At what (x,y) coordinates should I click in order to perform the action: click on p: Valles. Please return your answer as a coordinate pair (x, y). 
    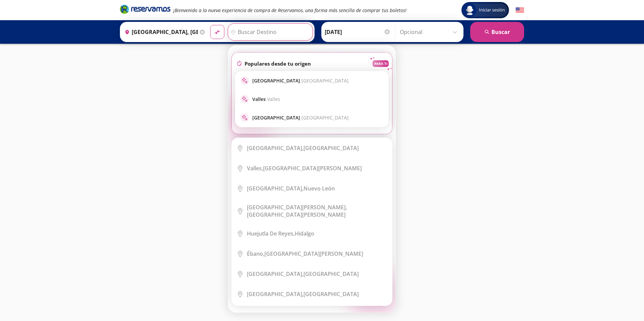
    Looking at the image, I should click on (266, 99).